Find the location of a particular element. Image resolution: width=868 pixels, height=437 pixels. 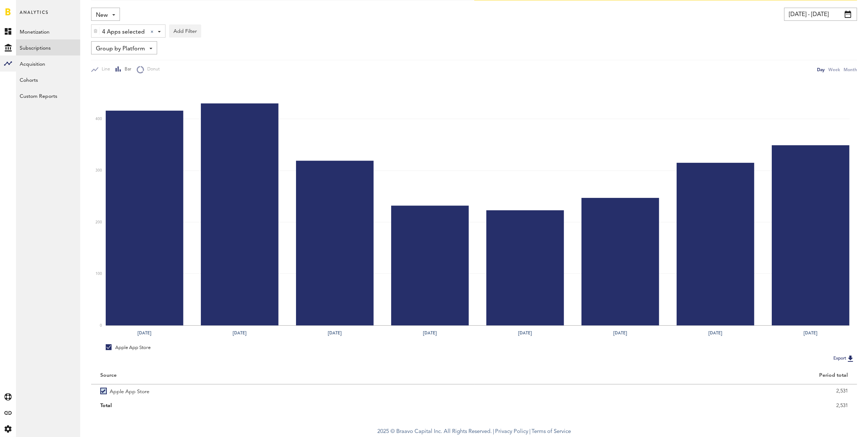

span: Donut is located at coordinates (152, 70).